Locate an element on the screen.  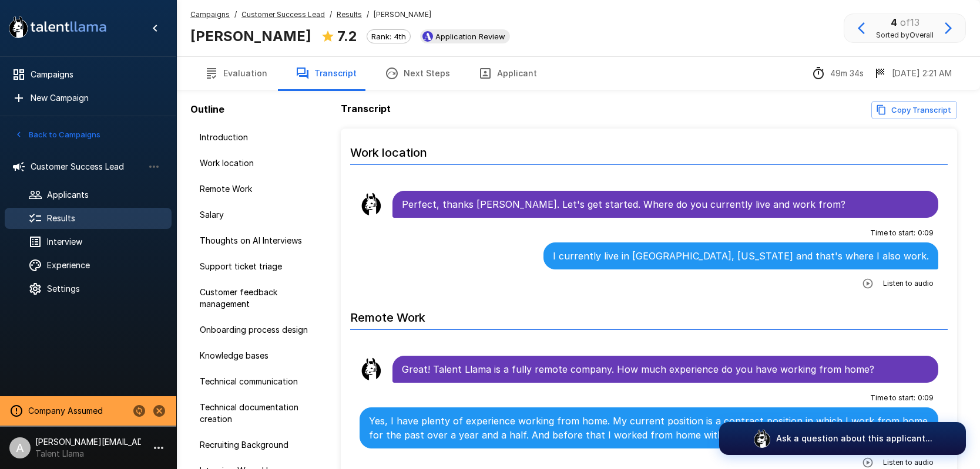
div: Work location is located at coordinates (258, 163).